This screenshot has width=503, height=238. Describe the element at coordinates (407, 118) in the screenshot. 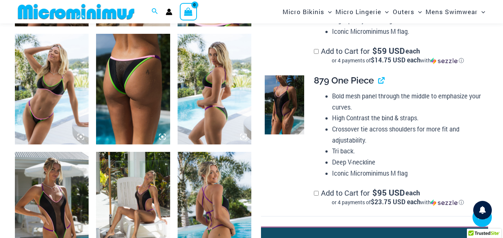

I see `li: High Contrast the bind & straps.` at that location.